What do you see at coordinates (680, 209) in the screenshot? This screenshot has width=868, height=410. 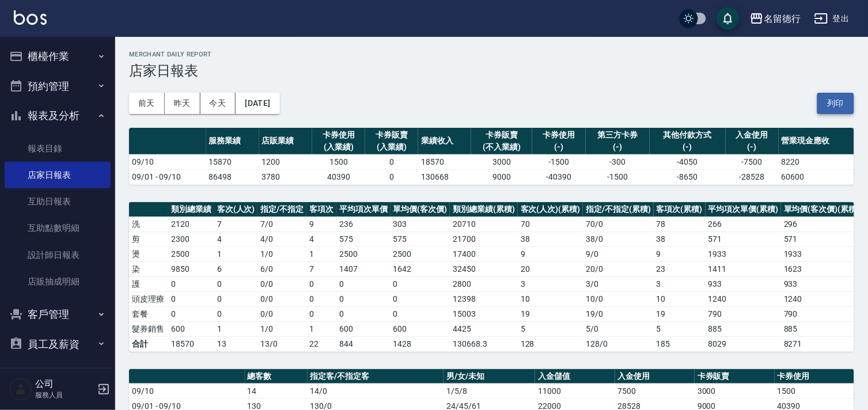 I see `th: 客項次(累積)` at bounding box center [680, 209].